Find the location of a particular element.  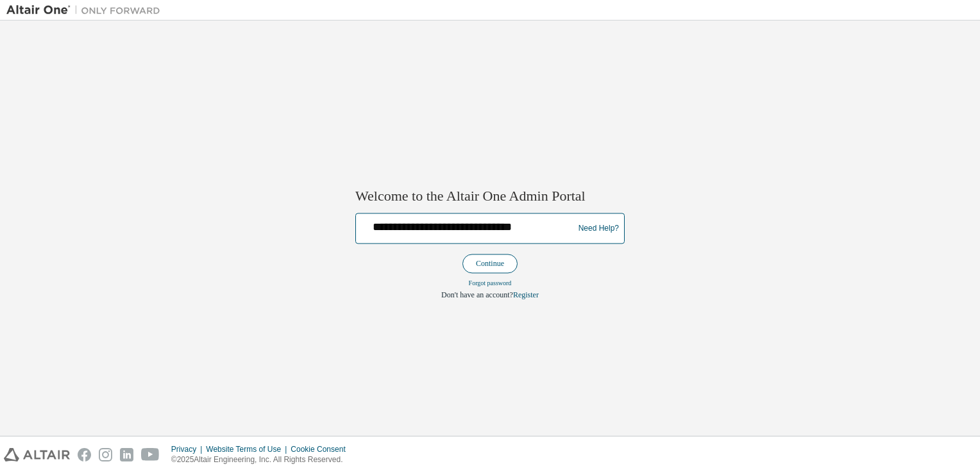

span: Don't have an account? is located at coordinates (477, 296).